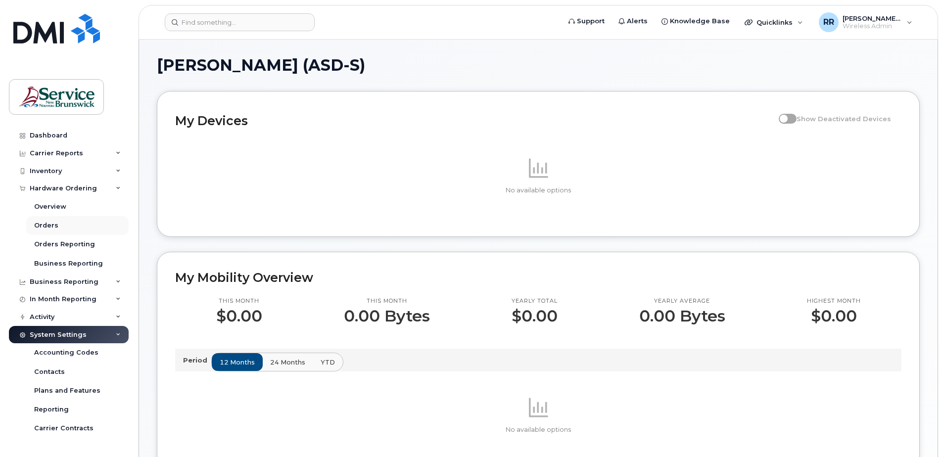  What do you see at coordinates (474, 121) in the screenshot?
I see `h2: My Devices` at bounding box center [474, 121].